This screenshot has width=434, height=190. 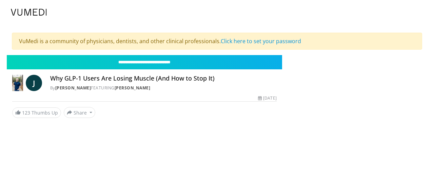 I want to click on span: 123, so click(x=26, y=112).